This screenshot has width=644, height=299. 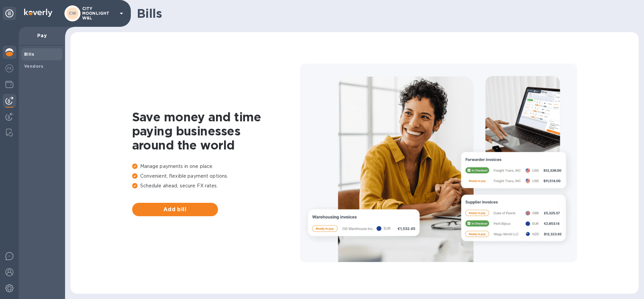 What do you see at coordinates (99, 13) in the screenshot?
I see `p: CITY MOONLIGHT W&L` at bounding box center [99, 13].